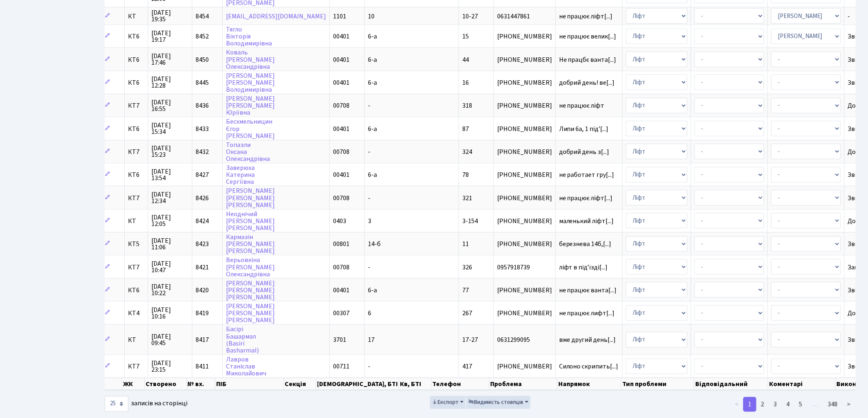 This screenshot has height=418, width=868. What do you see at coordinates (658, 385) in the screenshot?
I see `th: Тип проблеми` at bounding box center [658, 385].